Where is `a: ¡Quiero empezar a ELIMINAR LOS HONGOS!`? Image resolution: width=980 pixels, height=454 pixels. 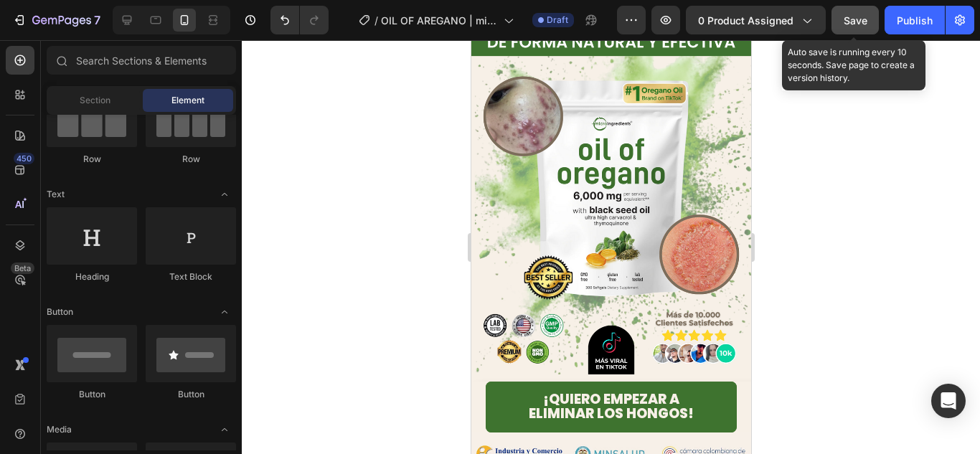
a: ¡Quiero empezar a ELIMINAR LOS HONGOS! is located at coordinates (140, 367).